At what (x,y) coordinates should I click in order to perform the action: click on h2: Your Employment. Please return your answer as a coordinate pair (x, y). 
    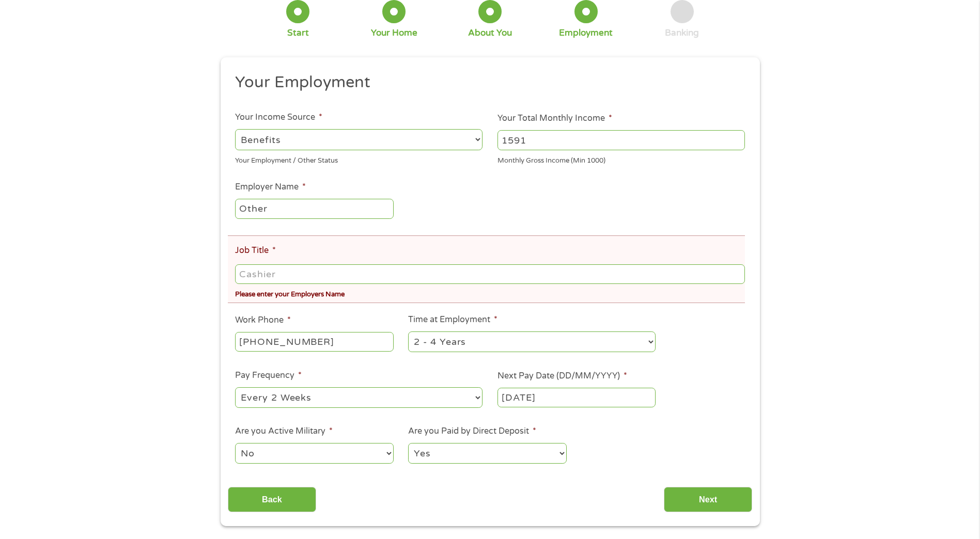
    Looking at the image, I should click on (486, 83).